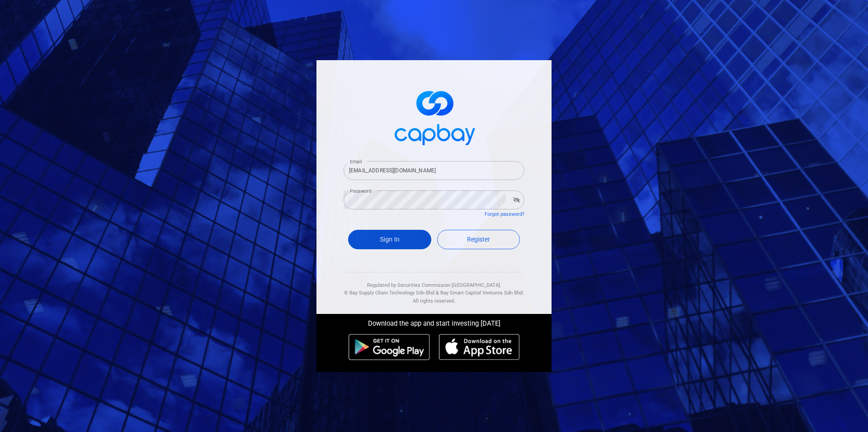  What do you see at coordinates (479, 347) in the screenshot?
I see `img: ios` at bounding box center [479, 347].